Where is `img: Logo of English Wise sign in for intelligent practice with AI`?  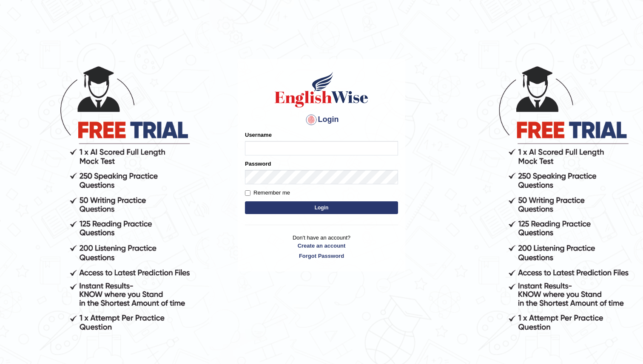 img: Logo of English Wise sign in for intelligent practice with AI is located at coordinates (322, 90).